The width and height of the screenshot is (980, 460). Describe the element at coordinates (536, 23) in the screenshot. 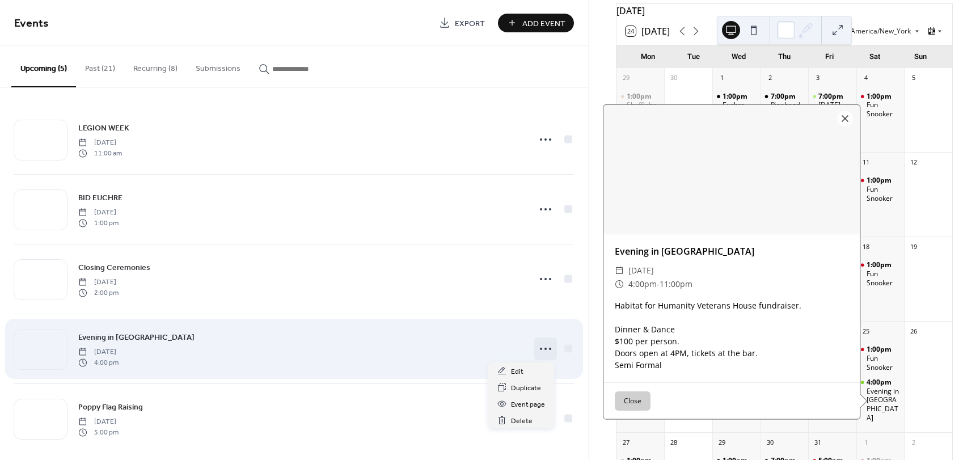

I see `button: Add Event` at that location.